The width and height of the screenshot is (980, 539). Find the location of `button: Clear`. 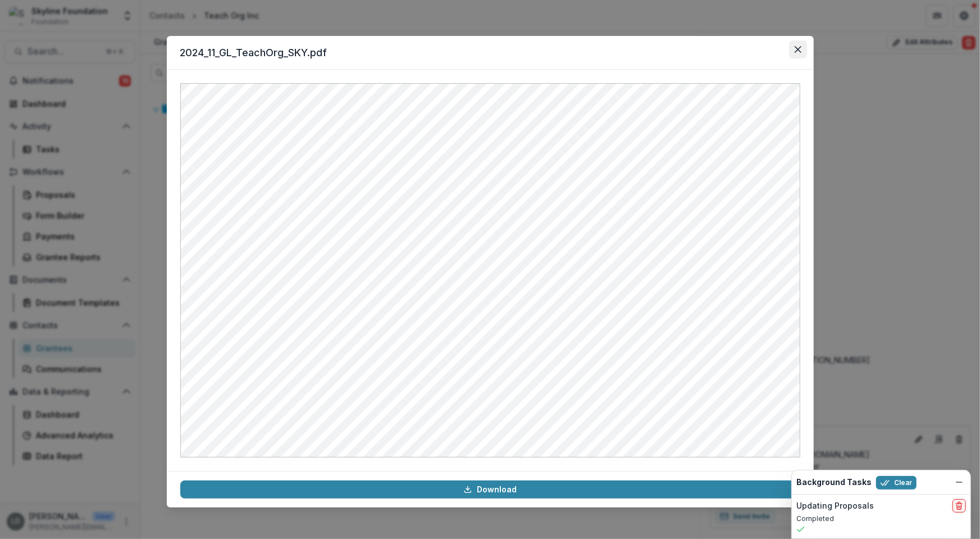

button: Clear is located at coordinates (896, 482).